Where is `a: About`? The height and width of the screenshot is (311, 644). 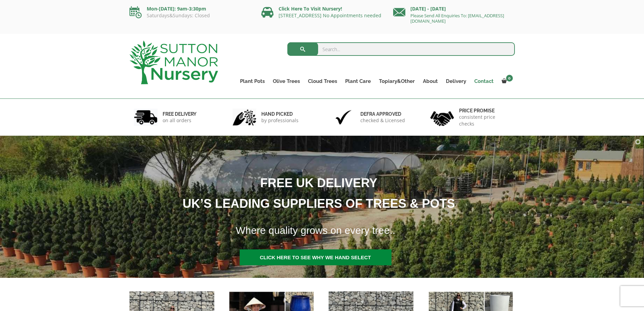
a: About is located at coordinates (430, 81).